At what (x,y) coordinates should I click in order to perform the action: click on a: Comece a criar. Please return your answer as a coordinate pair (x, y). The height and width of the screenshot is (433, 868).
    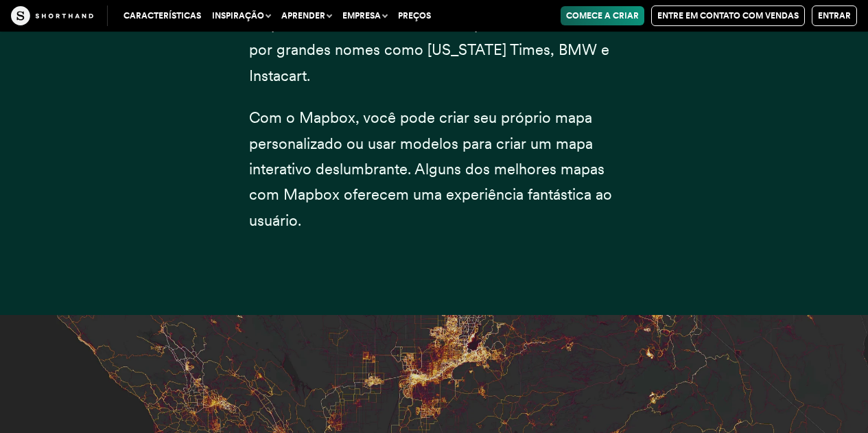
    Looking at the image, I should click on (602, 15).